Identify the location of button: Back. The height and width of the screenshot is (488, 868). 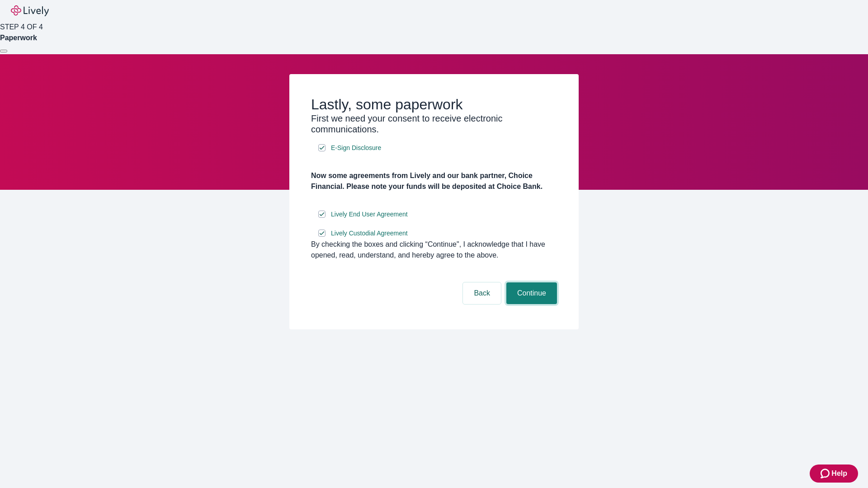
(482, 293).